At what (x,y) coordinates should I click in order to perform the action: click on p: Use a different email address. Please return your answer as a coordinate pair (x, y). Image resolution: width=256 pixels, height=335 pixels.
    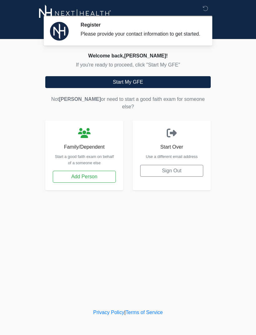
    Looking at the image, I should click on (172, 156).